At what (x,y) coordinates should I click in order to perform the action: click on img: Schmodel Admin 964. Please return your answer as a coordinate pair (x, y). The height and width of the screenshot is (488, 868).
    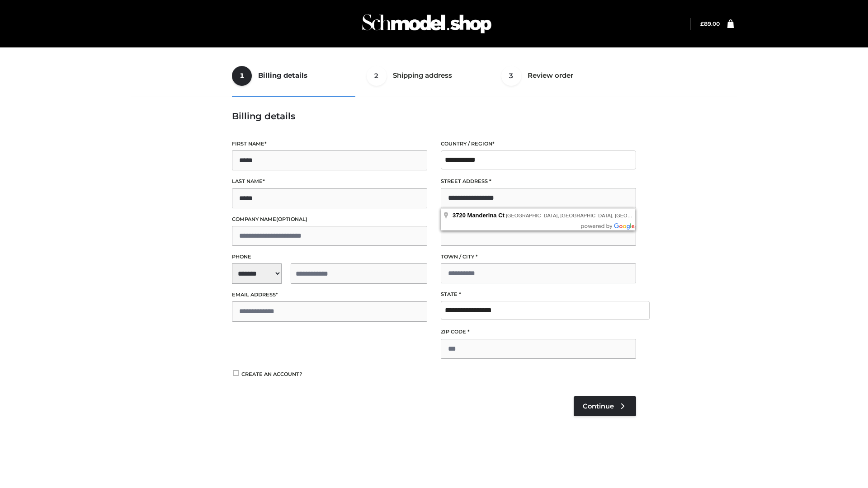
    Looking at the image, I should click on (427, 24).